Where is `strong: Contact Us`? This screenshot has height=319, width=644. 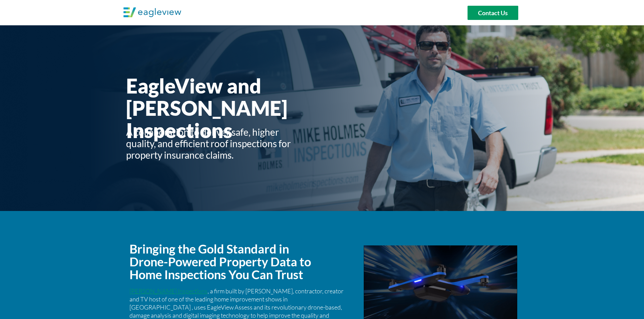 strong: Contact Us is located at coordinates (493, 13).